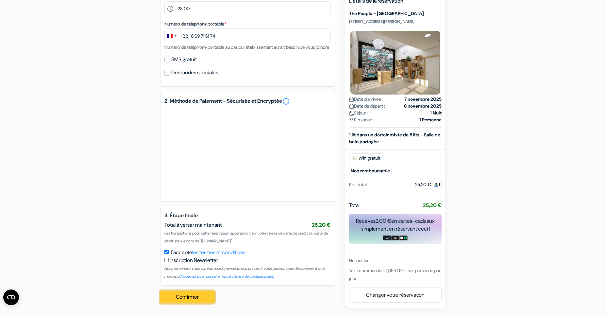 This screenshot has width=606, height=315. I want to click on strong: 7 novembre 2025, so click(423, 99).